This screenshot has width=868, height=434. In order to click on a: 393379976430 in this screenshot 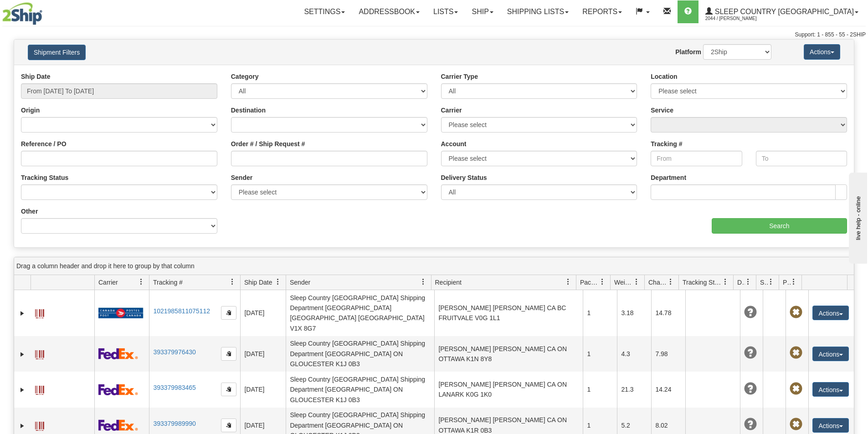, I will do `click(174, 352)`.